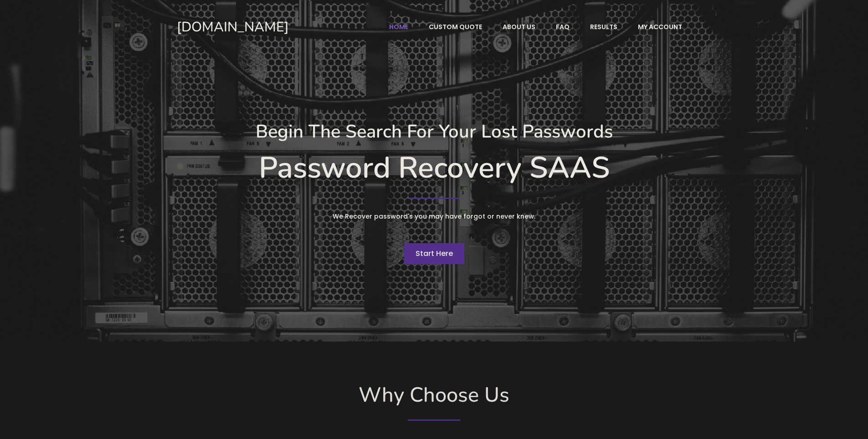 The height and width of the screenshot is (439, 868). I want to click on span: About Us, so click(519, 27).